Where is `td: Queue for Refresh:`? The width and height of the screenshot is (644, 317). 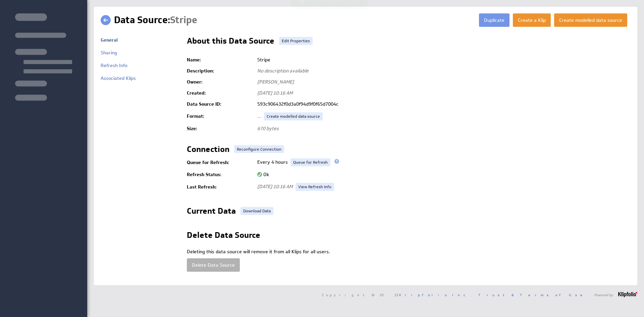
td: Queue for Refresh: is located at coordinates (220, 162).